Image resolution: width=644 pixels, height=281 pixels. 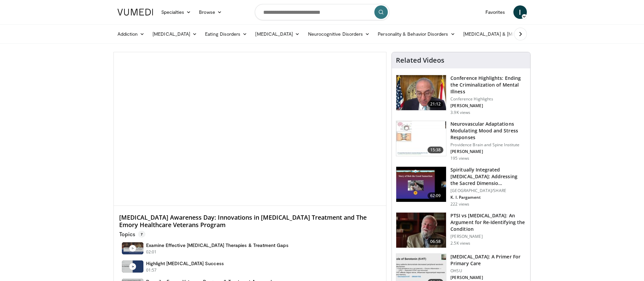 What do you see at coordinates (421, 93) in the screenshot?
I see `img: 1419e6f0-d69a-482b-b3ae-1573189bf46e.150x105_q85_crop-smart_upscale.jpg` at bounding box center [421, 93].